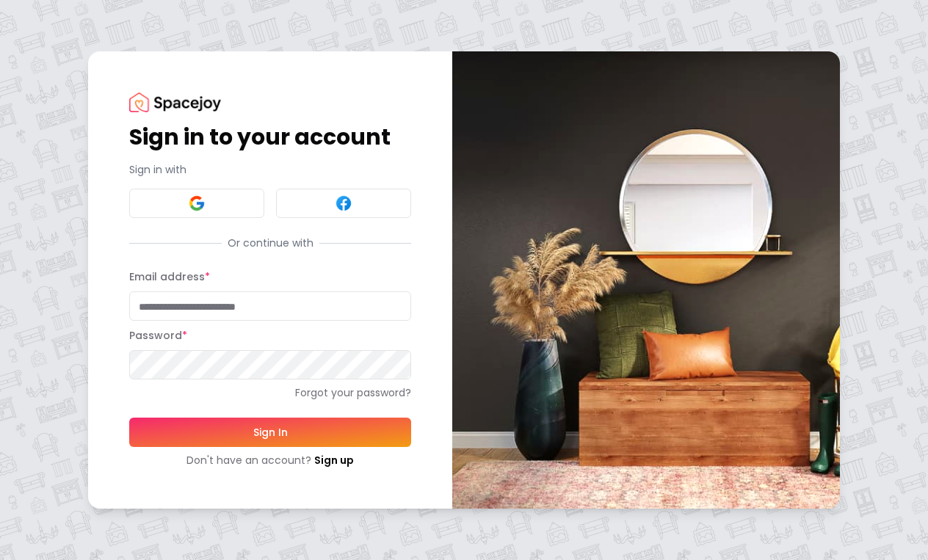 Image resolution: width=928 pixels, height=560 pixels. I want to click on span: Or continue with, so click(270, 243).